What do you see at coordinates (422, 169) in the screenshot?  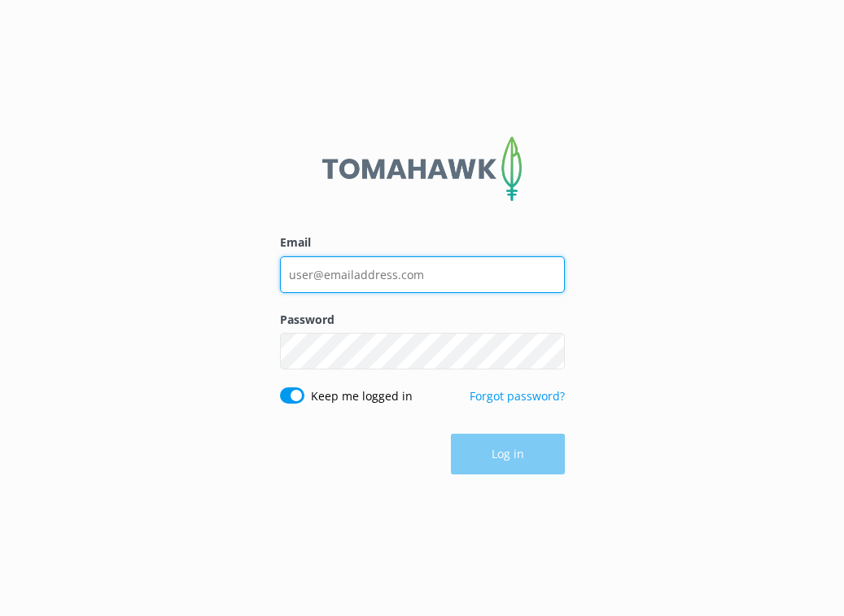 I see `img: 2-1647550015.png` at bounding box center [422, 169].